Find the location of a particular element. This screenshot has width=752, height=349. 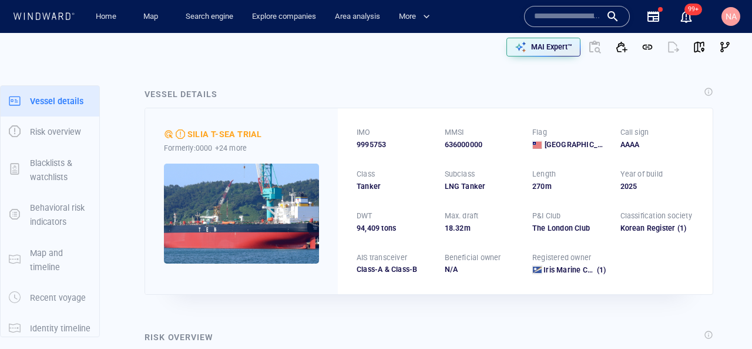

div: SILIA T-SEA TRIAL is located at coordinates (225, 134).